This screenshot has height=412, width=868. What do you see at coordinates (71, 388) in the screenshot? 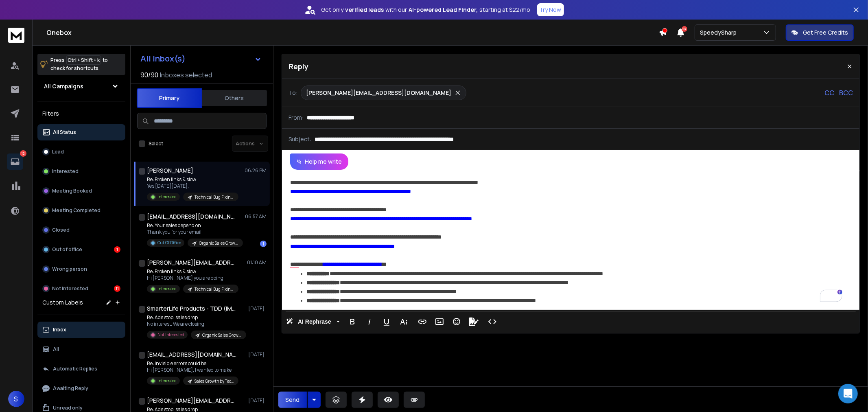
I see `p: Awaiting Reply` at bounding box center [71, 388].